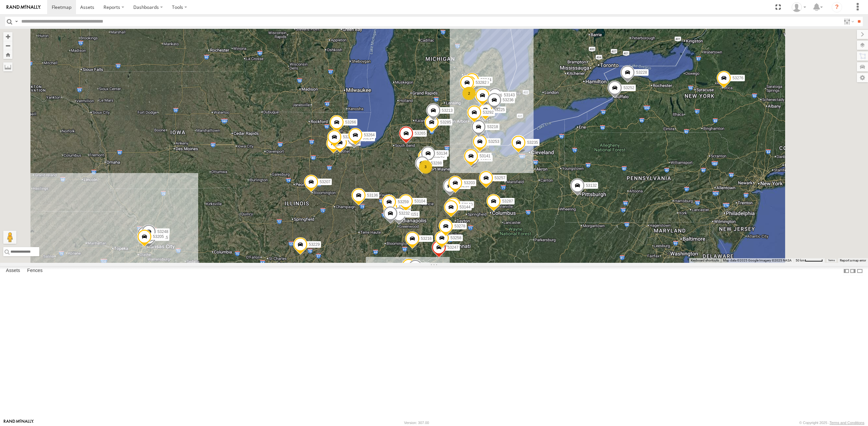 This screenshot has height=426, width=868. I want to click on label: Dock Summary Table to the Right, so click(853, 271).